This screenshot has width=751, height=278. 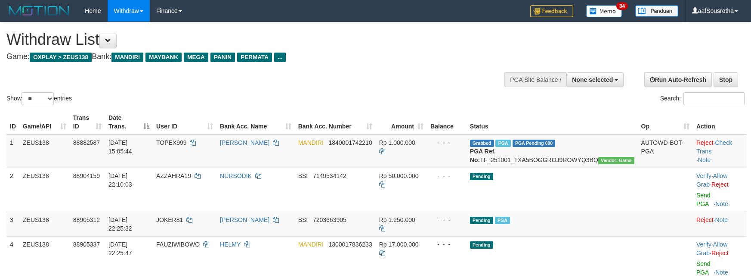 I want to click on a: HELMY, so click(x=230, y=244).